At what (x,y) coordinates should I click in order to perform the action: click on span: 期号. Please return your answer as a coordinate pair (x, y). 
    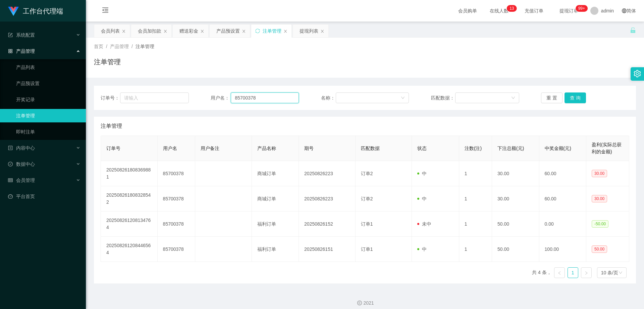
    Looking at the image, I should click on (309, 148).